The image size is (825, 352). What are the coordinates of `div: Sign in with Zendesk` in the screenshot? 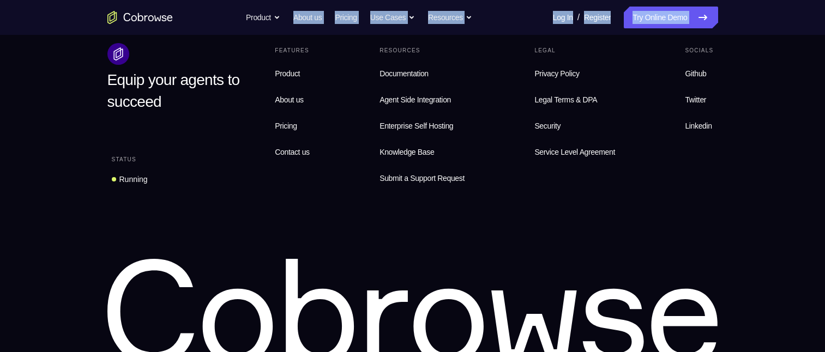 It's located at (214, 262).